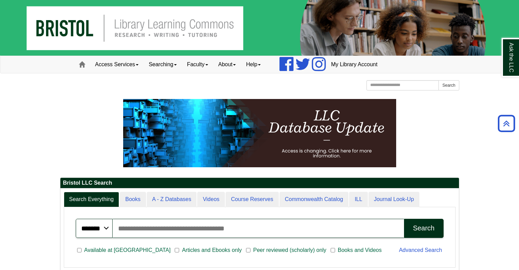 The image size is (519, 270). What do you see at coordinates (507, 123) in the screenshot?
I see `a: Back to Top` at bounding box center [507, 123].